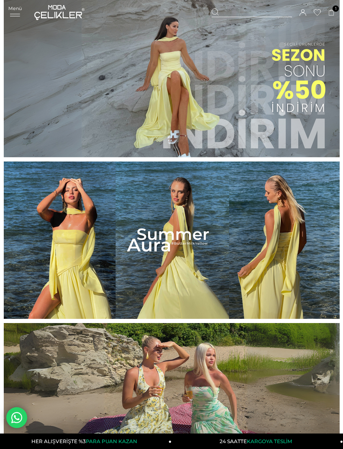  Describe the element at coordinates (269, 441) in the screenshot. I see `span: KARGOYA TESLİM` at that location.